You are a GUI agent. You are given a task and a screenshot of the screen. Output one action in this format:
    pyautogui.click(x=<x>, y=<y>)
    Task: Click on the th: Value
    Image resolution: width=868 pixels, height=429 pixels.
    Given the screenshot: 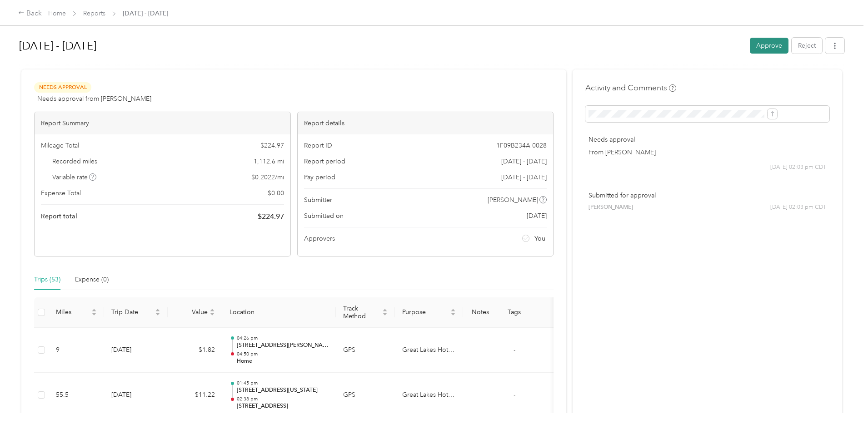 What is the action you would take?
    pyautogui.click(x=195, y=313)
    